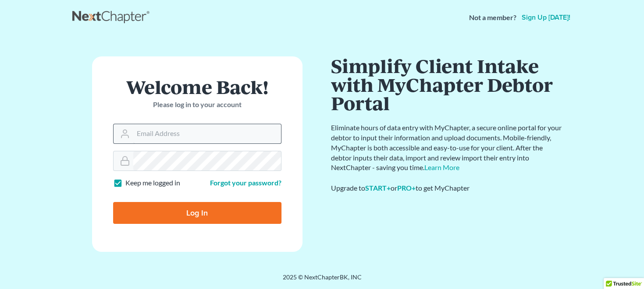 This screenshot has height=289, width=644. What do you see at coordinates (245, 182) in the screenshot?
I see `a: Forgot your password?` at bounding box center [245, 182].